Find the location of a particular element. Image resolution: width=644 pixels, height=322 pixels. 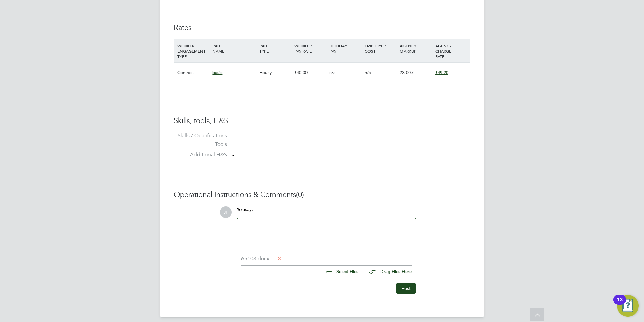

div: EMPLOYER COST is located at coordinates (381, 48).